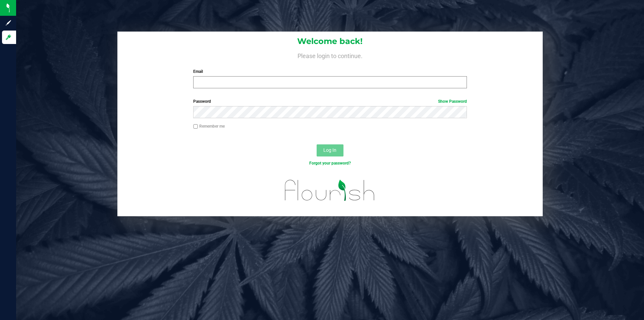 This screenshot has width=644, height=320. I want to click on label: Remember me, so click(209, 126).